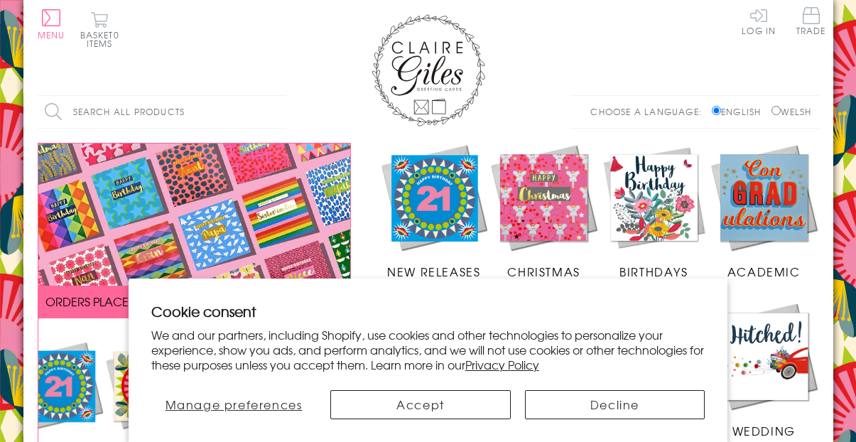 The height and width of the screenshot is (442, 856). Describe the element at coordinates (194, 301) in the screenshot. I see `span: ORDERS PLACED BY 12 NOON GET SENT THE SAME DAY` at that location.